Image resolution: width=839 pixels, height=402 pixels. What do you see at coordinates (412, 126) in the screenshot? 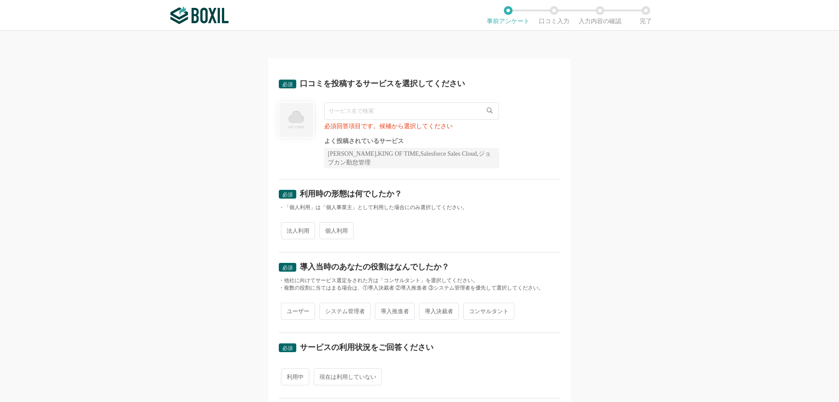
I see `div: 必須回答項目です。候補から選択してください` at bounding box center [412, 126].